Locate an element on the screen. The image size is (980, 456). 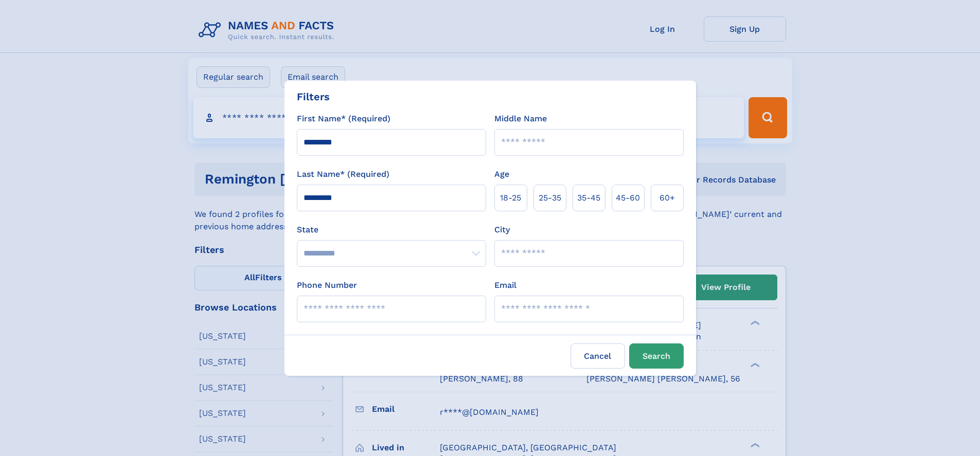
span: 45‑60 is located at coordinates (627, 198).